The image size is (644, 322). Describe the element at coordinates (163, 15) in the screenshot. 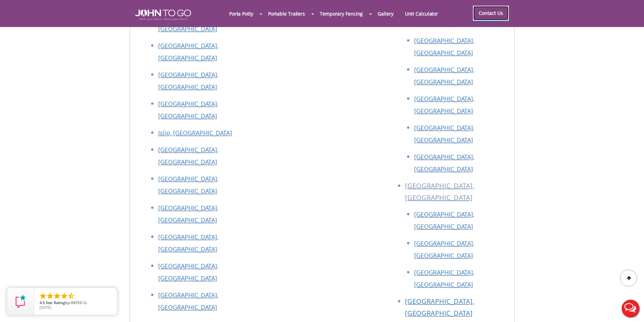

I see `img: JOHN to go` at that location.